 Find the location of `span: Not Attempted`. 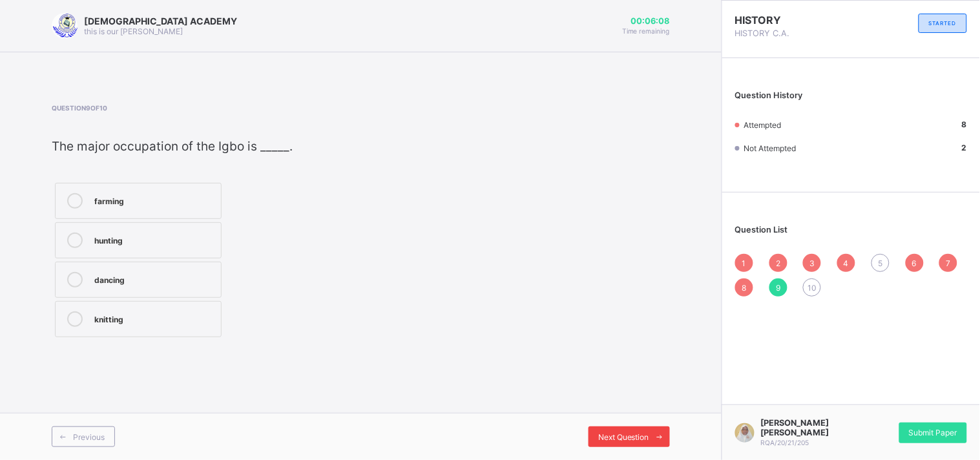

span: Not Attempted is located at coordinates (770, 148).